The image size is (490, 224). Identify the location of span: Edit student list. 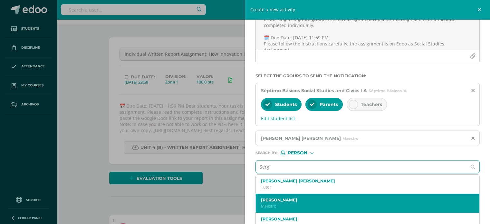
(368, 118).